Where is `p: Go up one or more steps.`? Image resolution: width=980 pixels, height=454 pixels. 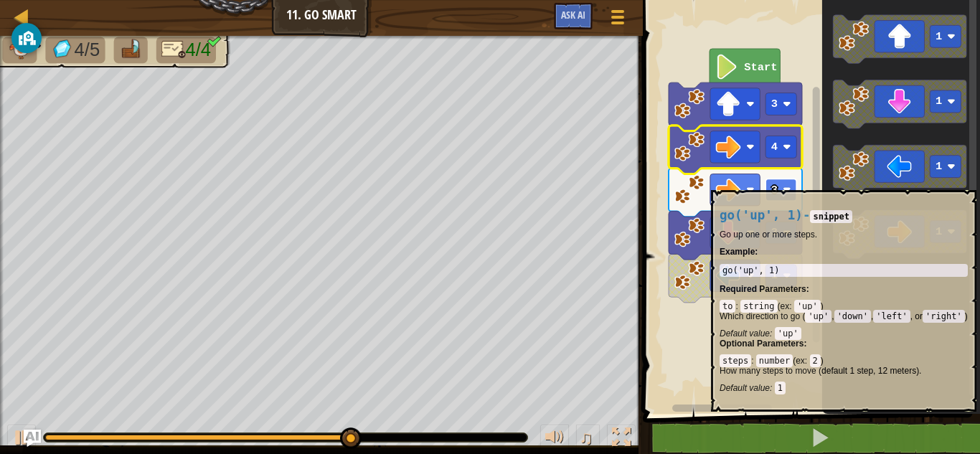
p: Go up one or more steps. is located at coordinates (844, 234).